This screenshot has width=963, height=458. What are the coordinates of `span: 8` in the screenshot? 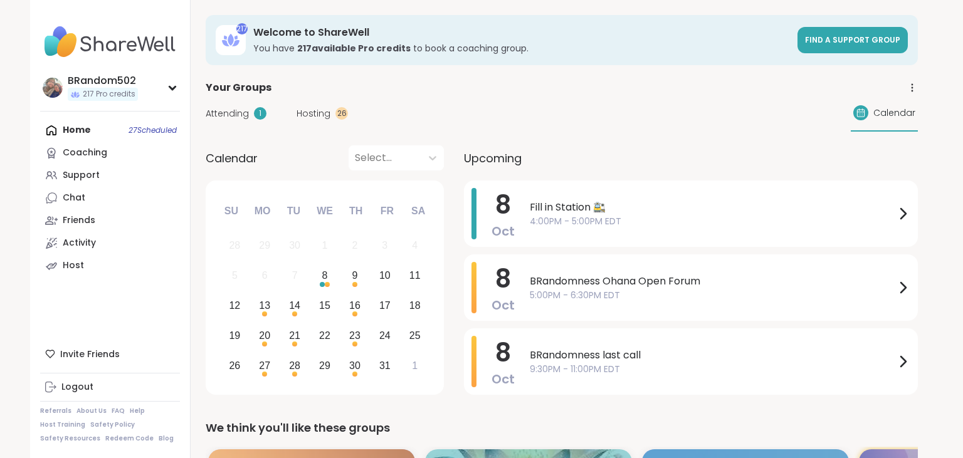 It's located at (503, 279).